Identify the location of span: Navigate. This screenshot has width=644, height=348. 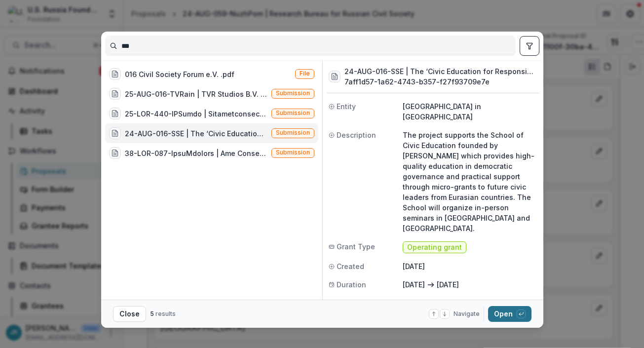
(467, 314).